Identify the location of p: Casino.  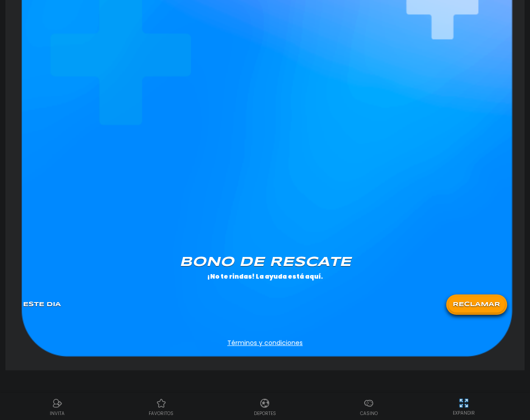
(368, 413).